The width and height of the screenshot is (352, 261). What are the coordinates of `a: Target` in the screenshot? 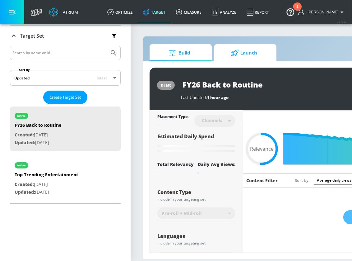 It's located at (154, 12).